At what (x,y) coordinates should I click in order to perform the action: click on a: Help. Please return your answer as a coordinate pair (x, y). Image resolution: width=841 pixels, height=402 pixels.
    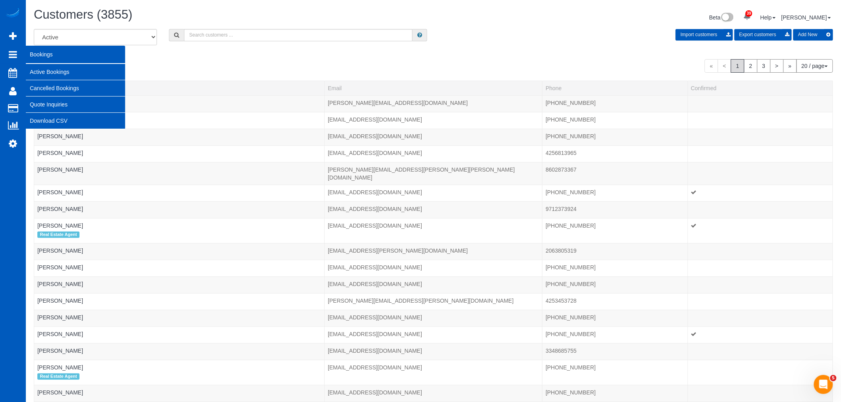
    Looking at the image, I should click on (768, 17).